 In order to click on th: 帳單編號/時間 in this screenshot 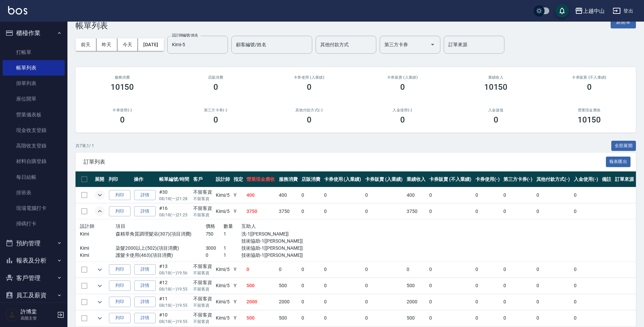, I will do `click(174, 179)`.